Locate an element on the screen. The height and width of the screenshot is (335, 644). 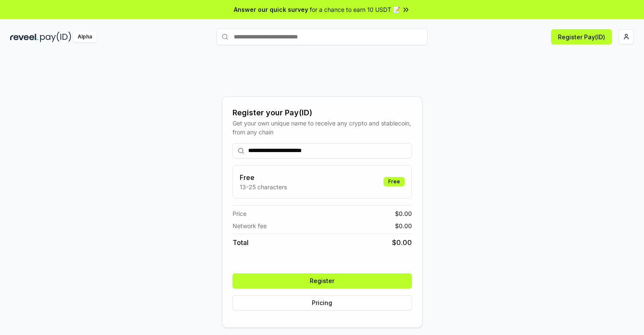
span: for a chance to earn 10 USDT 📝 is located at coordinates (355, 10).